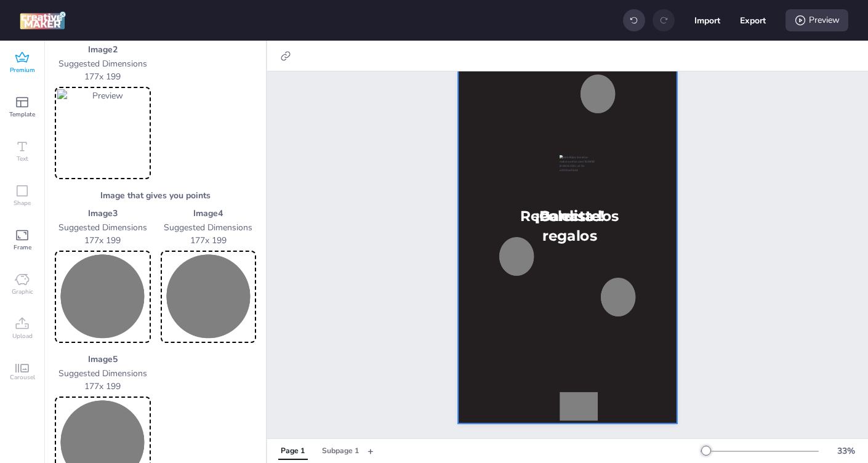 This screenshot has width=868, height=463. What do you see at coordinates (22, 291) in the screenshot?
I see `span: Graphic` at bounding box center [22, 291].